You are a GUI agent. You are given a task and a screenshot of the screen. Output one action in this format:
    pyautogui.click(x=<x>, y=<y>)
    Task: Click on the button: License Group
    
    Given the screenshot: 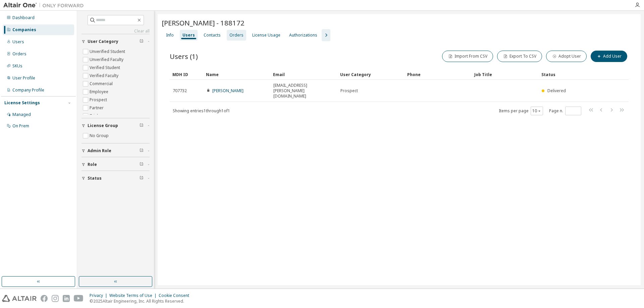 What is the action you would take?
    pyautogui.click(x=115, y=126)
    